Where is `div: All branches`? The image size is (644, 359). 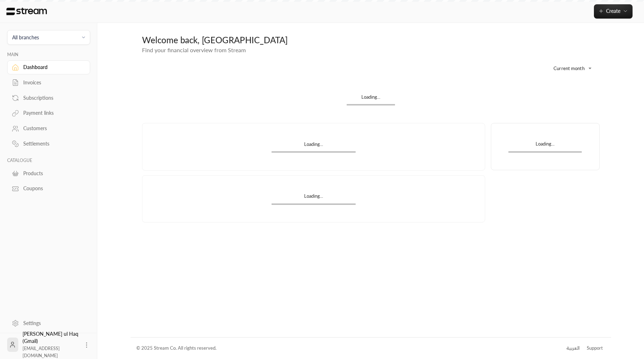 div: All branches is located at coordinates (25, 37).